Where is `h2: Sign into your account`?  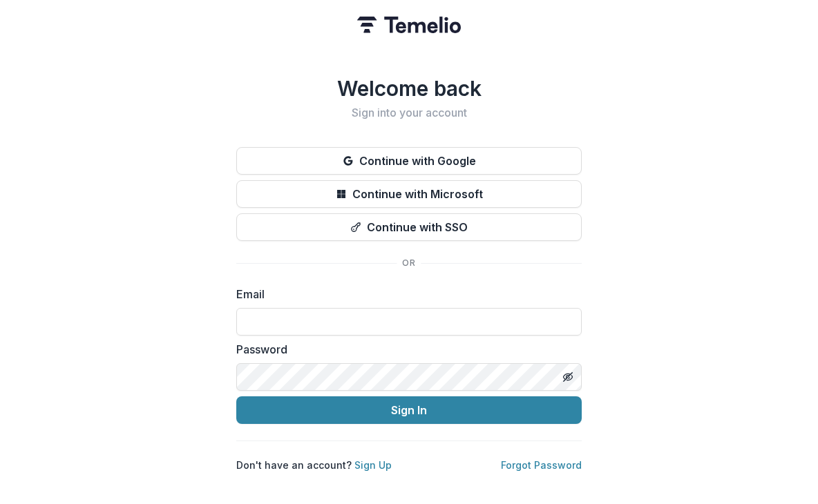 h2: Sign into your account is located at coordinates (409, 112).